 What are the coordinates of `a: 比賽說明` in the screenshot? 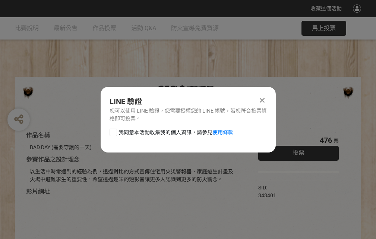 It's located at (27, 28).